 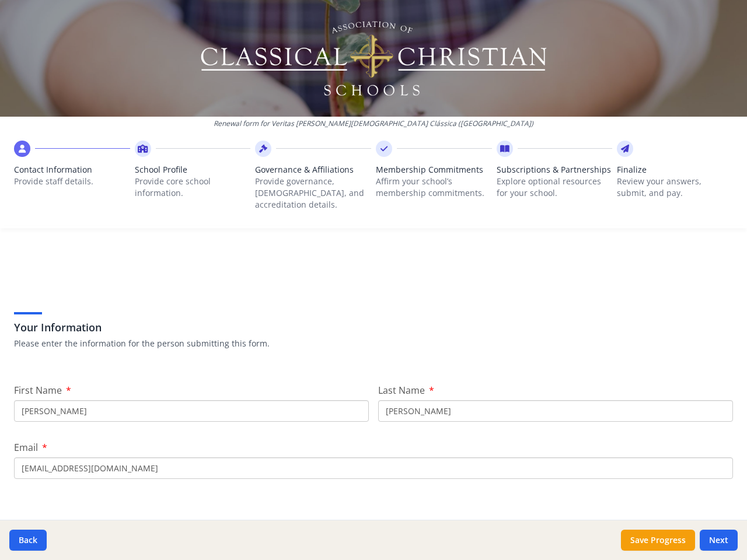 What do you see at coordinates (374, 344) in the screenshot?
I see `p: Please enter the information for the person submitting this form.` at bounding box center [374, 344].